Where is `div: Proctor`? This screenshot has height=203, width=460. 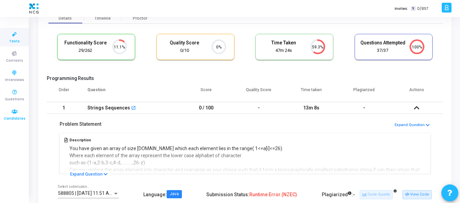
div: Proctor is located at coordinates (140, 18).